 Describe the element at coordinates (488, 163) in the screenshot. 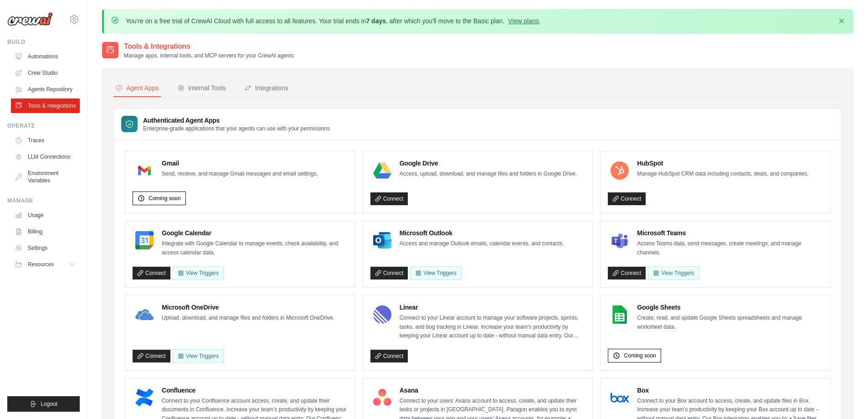

I see `h4: Google Drive` at that location.